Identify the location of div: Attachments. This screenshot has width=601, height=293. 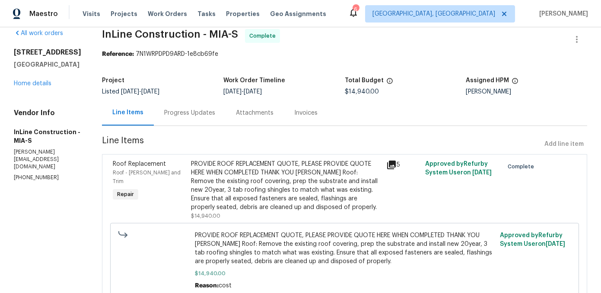
(255, 113).